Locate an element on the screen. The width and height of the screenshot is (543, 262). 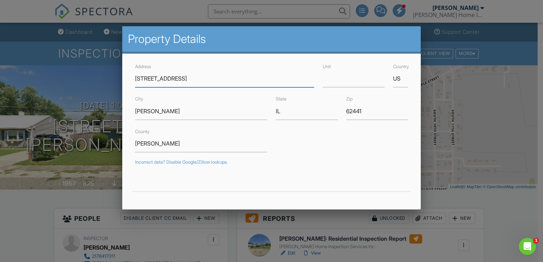
label: City is located at coordinates (139, 99).